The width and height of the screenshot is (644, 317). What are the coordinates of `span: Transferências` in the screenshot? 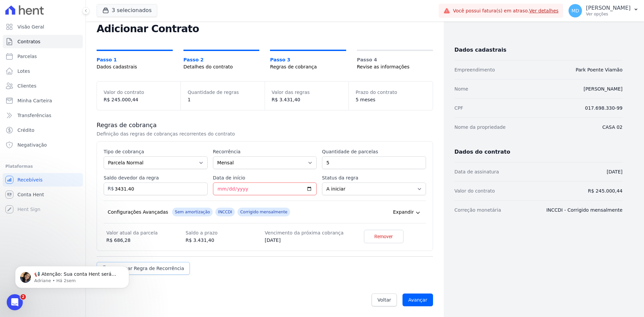 It's located at (34, 115).